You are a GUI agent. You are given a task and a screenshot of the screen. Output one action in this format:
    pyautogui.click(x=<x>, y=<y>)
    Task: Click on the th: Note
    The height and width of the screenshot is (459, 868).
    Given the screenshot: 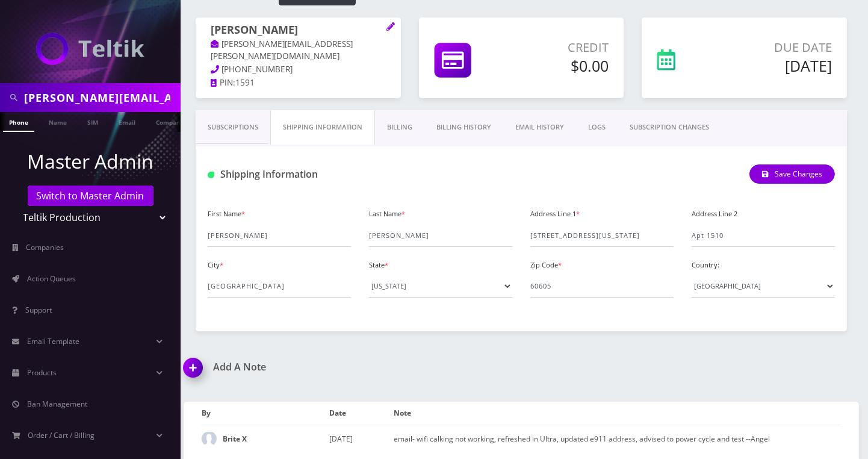 What is the action you would take?
    pyautogui.click(x=617, y=413)
    